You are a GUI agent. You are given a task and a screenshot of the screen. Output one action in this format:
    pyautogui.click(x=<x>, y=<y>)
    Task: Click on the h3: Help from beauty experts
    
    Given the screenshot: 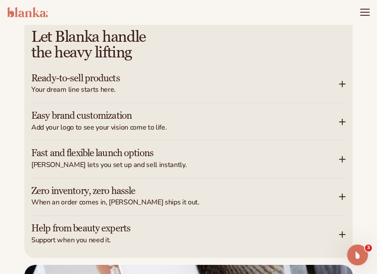 What is the action you would take?
    pyautogui.click(x=172, y=229)
    